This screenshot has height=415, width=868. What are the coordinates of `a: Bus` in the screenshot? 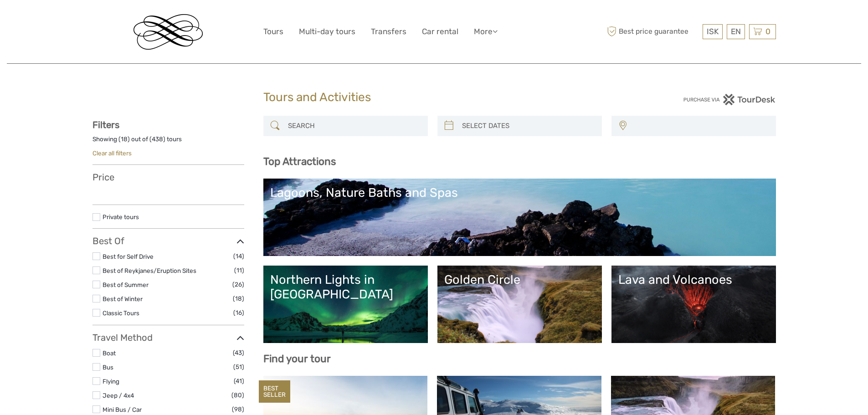 It's located at (108, 367).